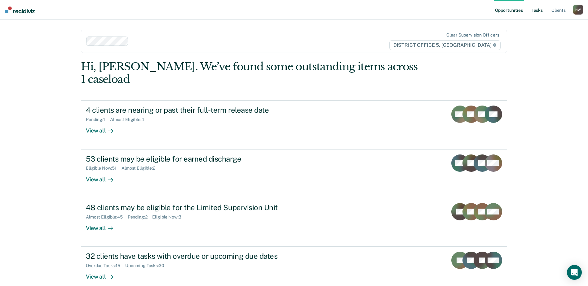 The height and width of the screenshot is (286, 588). What do you see at coordinates (195, 256) in the screenshot?
I see `div: 32 clients have tasks with overdue or upcoming due dates` at bounding box center [195, 256].